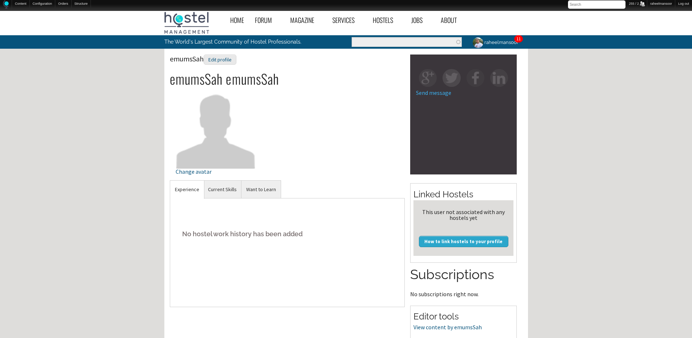  Describe the element at coordinates (463, 281) in the screenshot. I see `section: No subscriptions right now.` at that location.